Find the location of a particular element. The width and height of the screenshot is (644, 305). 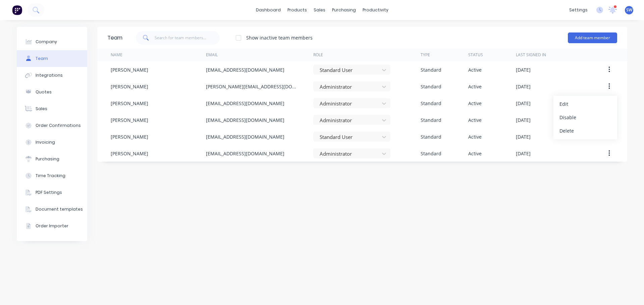

div: Status is located at coordinates (475, 55).